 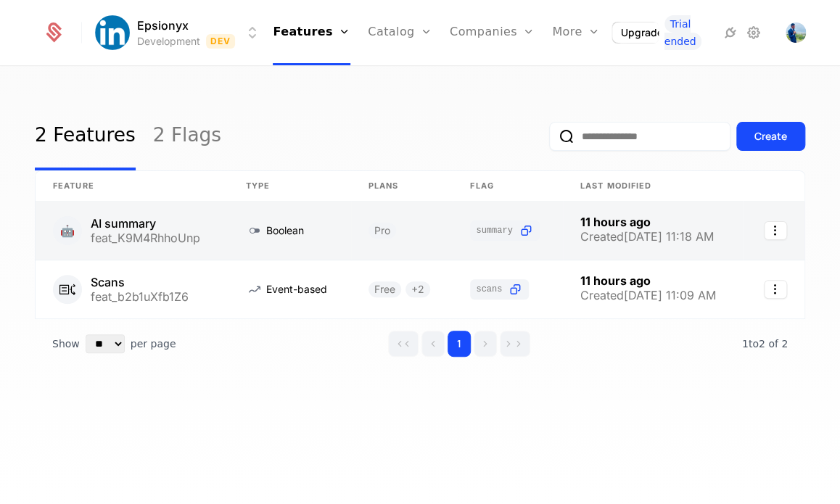 What do you see at coordinates (459, 344) in the screenshot?
I see `button: Go to page 1` at bounding box center [459, 344].